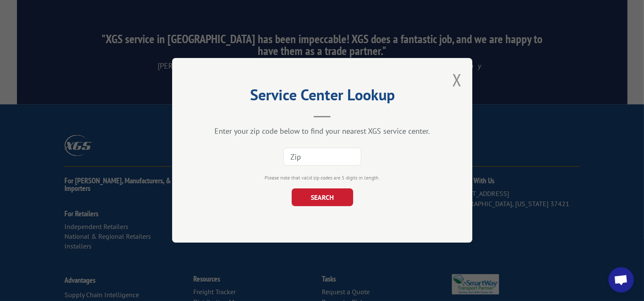 The width and height of the screenshot is (644, 301). I want to click on input: Zip, so click(322, 157).